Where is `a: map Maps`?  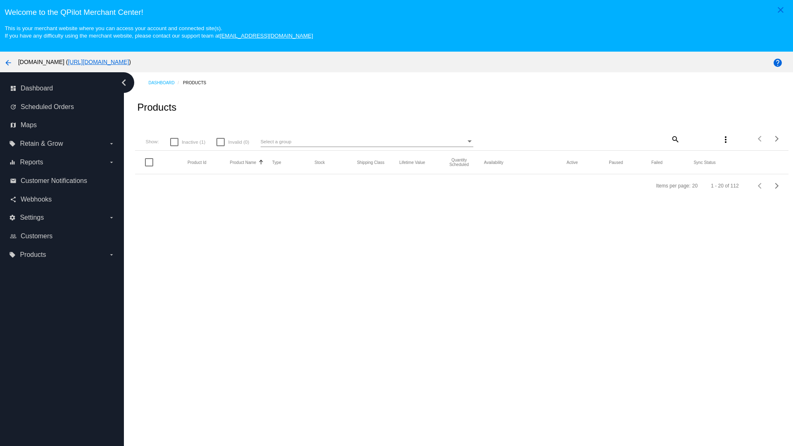
a: map Maps is located at coordinates (62, 125).